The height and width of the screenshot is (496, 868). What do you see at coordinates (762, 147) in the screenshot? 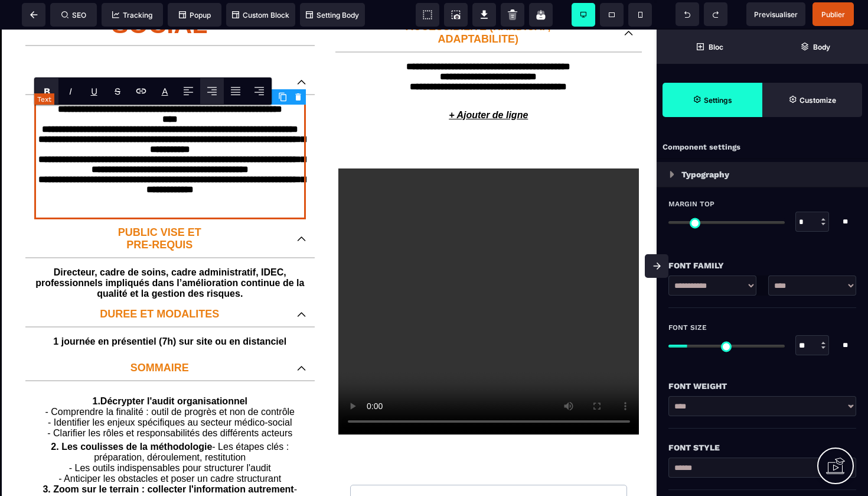
I see `div: Component settings` at bounding box center [762, 147].